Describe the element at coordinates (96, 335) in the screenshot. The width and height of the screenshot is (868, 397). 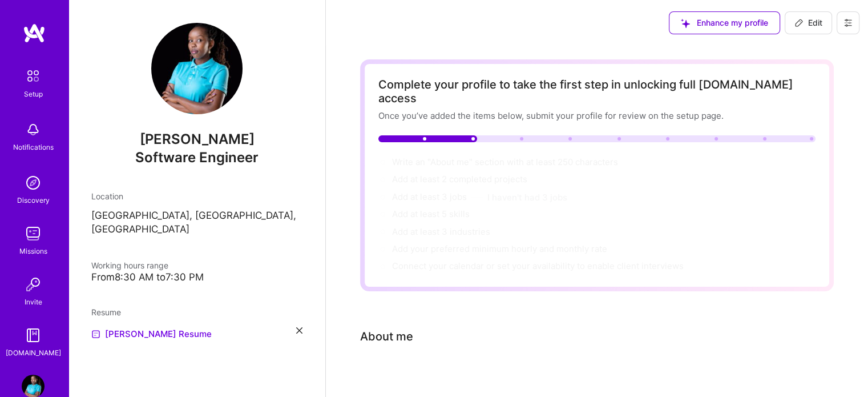
I see `img: Resume` at that location.